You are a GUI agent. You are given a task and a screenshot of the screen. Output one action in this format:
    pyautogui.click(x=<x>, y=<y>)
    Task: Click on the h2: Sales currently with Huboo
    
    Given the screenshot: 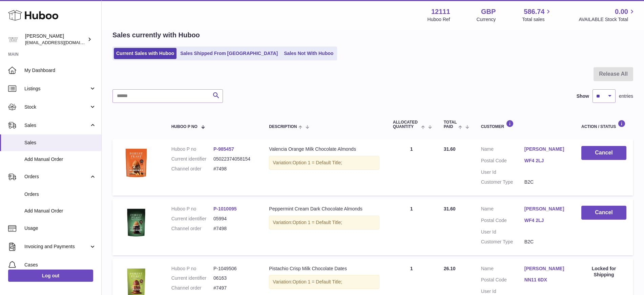 What is the action you would take?
    pyautogui.click(x=156, y=35)
    